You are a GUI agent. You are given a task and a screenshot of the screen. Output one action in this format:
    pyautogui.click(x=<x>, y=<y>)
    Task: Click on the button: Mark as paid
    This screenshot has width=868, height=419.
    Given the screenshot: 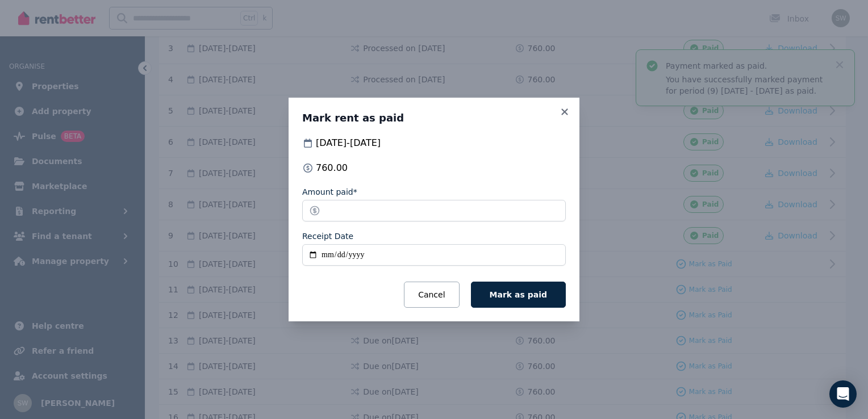 What is the action you would take?
    pyautogui.click(x=518, y=295)
    